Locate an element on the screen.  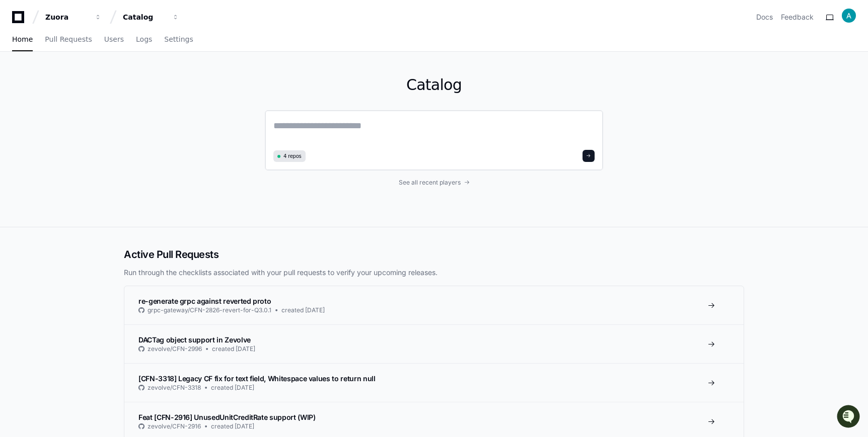
span: Settings is located at coordinates (178, 40).